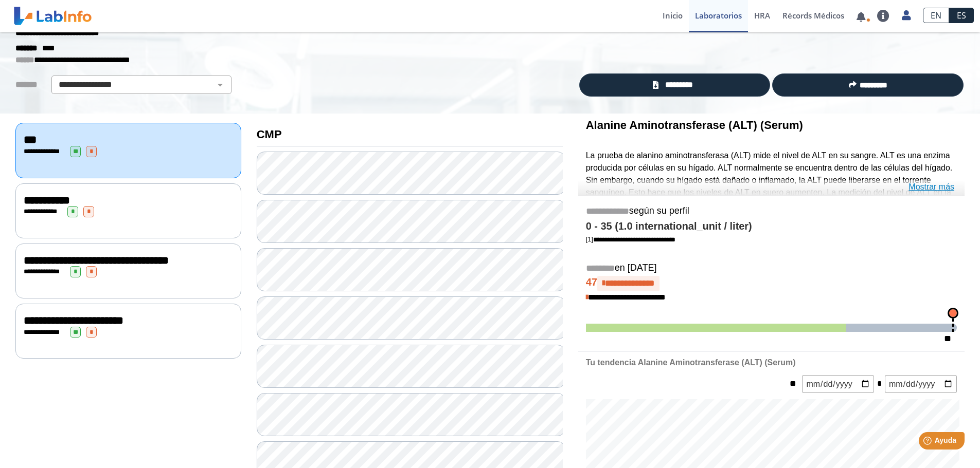 The height and width of the screenshot is (468, 980). I want to click on a: [1], so click(630, 239).